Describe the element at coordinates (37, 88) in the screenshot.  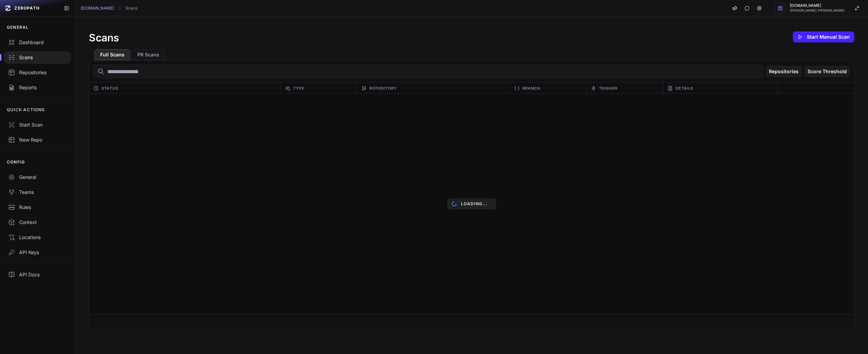
I see `div: Reports` at that location.